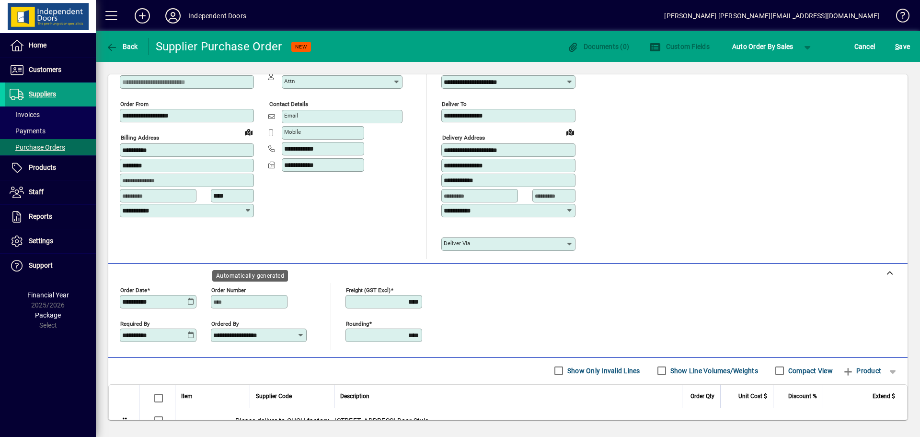  I want to click on button: Add, so click(142, 16).